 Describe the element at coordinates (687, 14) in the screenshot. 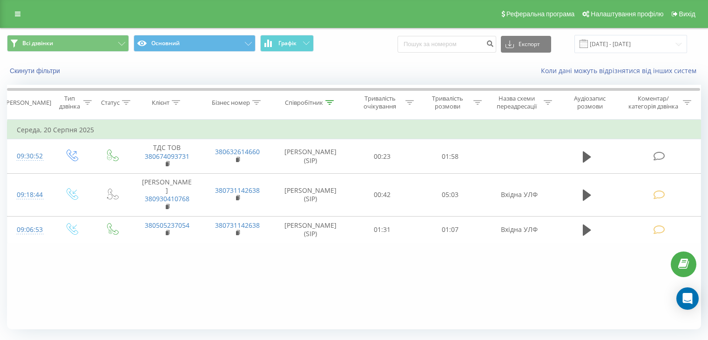

I see `span: Вихід` at that location.